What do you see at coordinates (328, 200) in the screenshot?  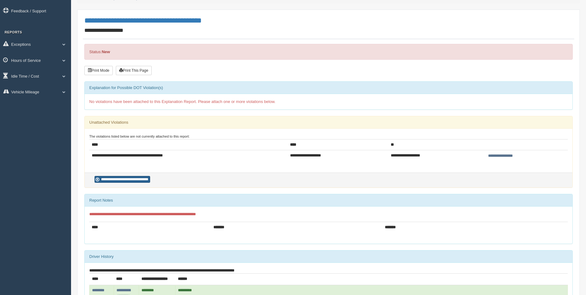 I see `div: Report Notes` at bounding box center [328, 200].